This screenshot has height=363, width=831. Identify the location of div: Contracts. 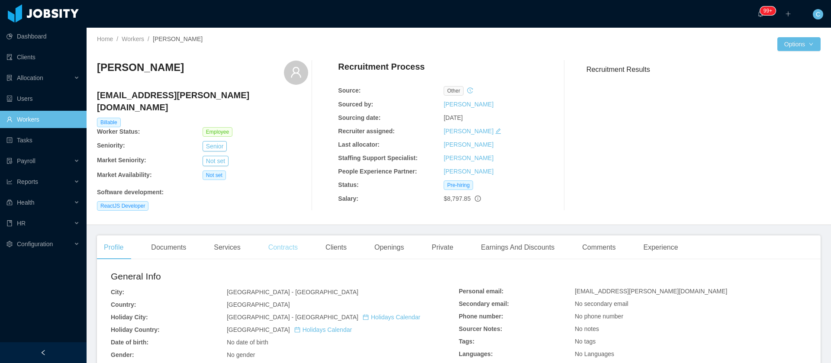
(283, 248).